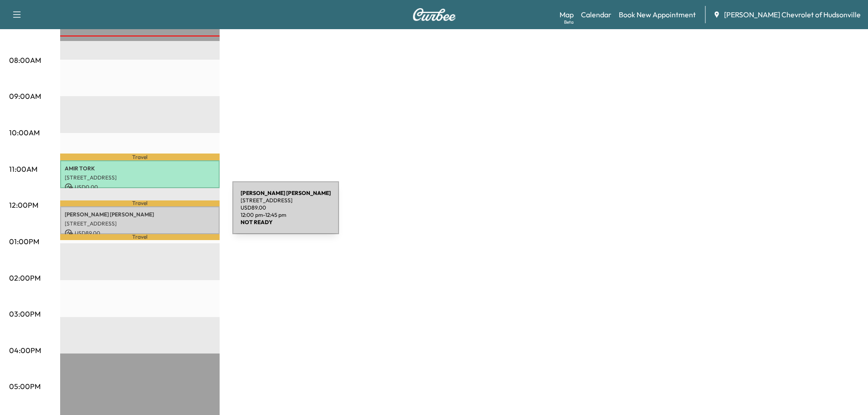 The height and width of the screenshot is (415, 868). I want to click on div: Beta, so click(569, 22).